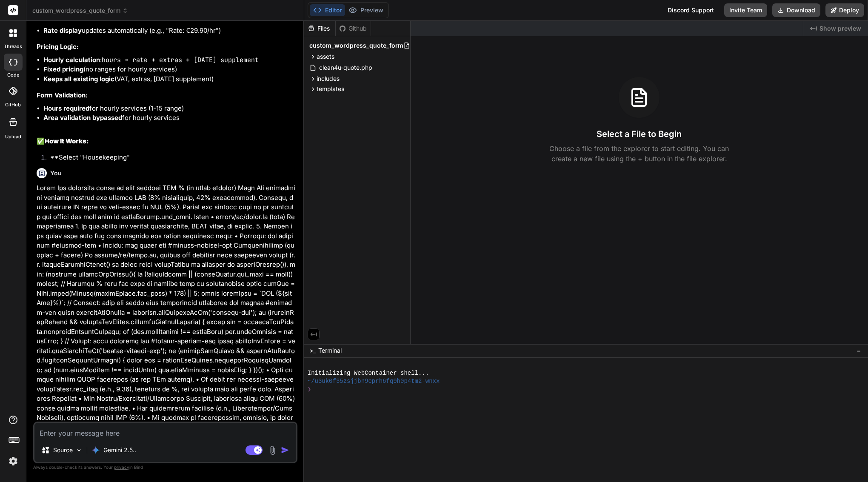 Image resolution: width=868 pixels, height=482 pixels. I want to click on h6: You, so click(56, 173).